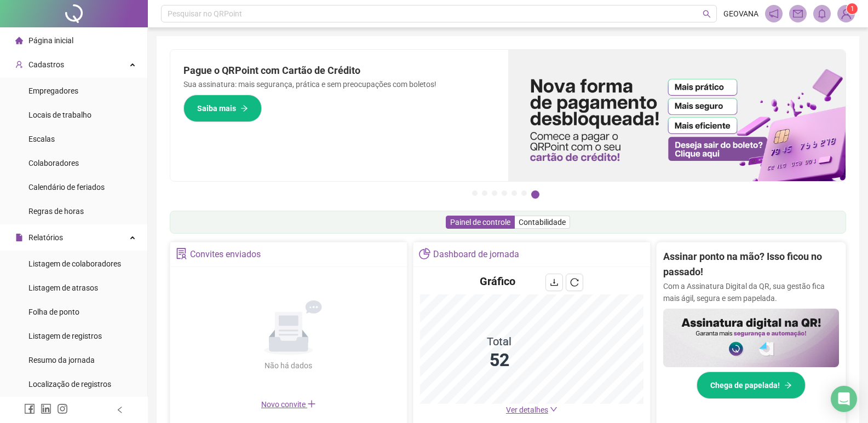 The width and height of the screenshot is (868, 423). Describe the element at coordinates (706, 14) in the screenshot. I see `span: search` at that location.